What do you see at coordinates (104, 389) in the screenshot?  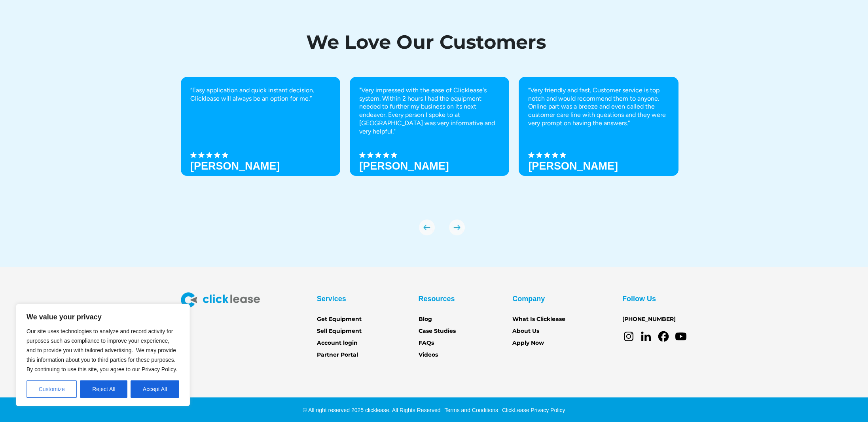 I see `button: Reject All` at bounding box center [104, 389].